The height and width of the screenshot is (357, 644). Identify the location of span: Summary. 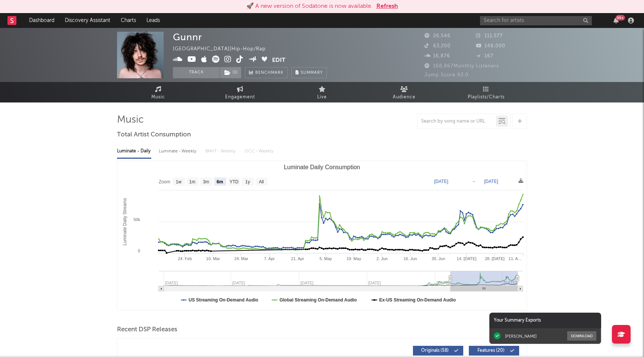
(311, 73).